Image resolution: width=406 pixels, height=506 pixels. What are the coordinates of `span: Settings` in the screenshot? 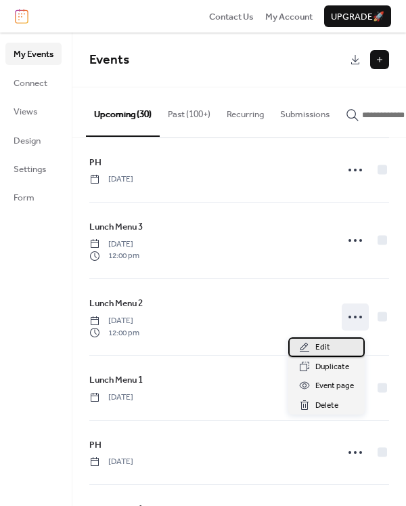 It's located at (30, 169).